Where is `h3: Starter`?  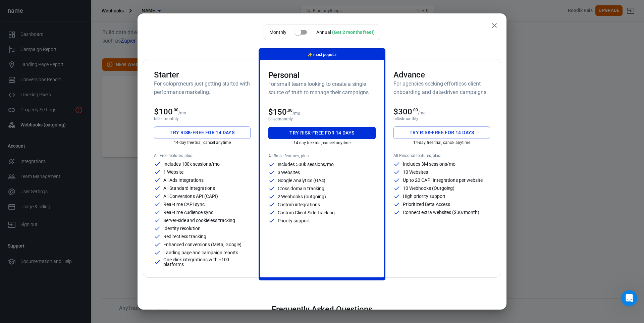 h3: Starter is located at coordinates (202, 75).